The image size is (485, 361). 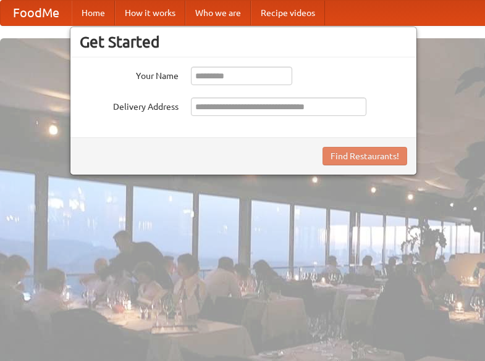 What do you see at coordinates (93, 13) in the screenshot?
I see `a: Home` at bounding box center [93, 13].